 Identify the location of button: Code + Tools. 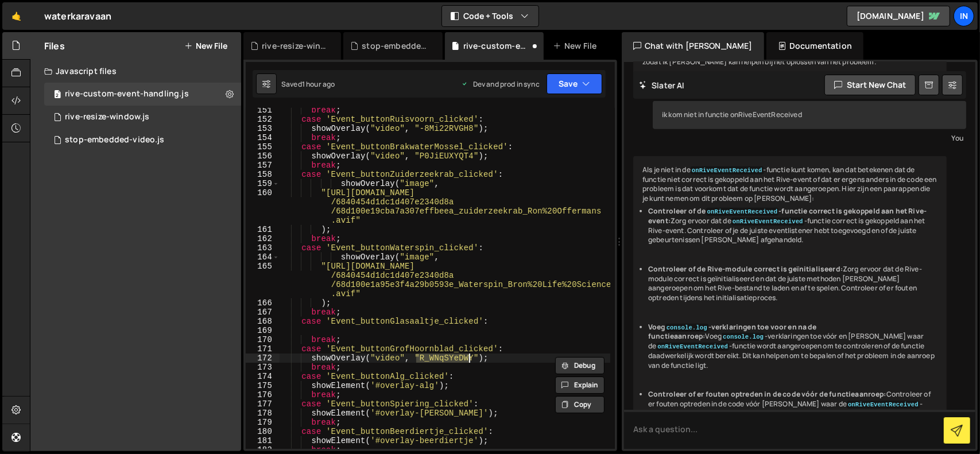
(490, 16).